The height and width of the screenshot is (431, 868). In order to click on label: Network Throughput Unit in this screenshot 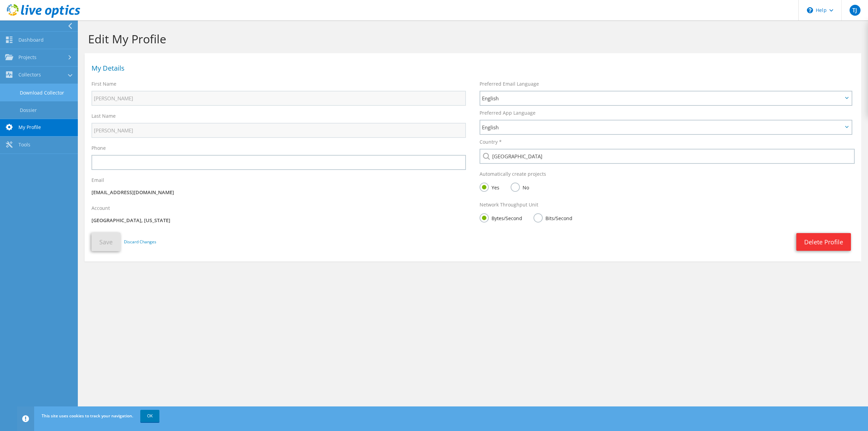, I will do `click(509, 205)`.